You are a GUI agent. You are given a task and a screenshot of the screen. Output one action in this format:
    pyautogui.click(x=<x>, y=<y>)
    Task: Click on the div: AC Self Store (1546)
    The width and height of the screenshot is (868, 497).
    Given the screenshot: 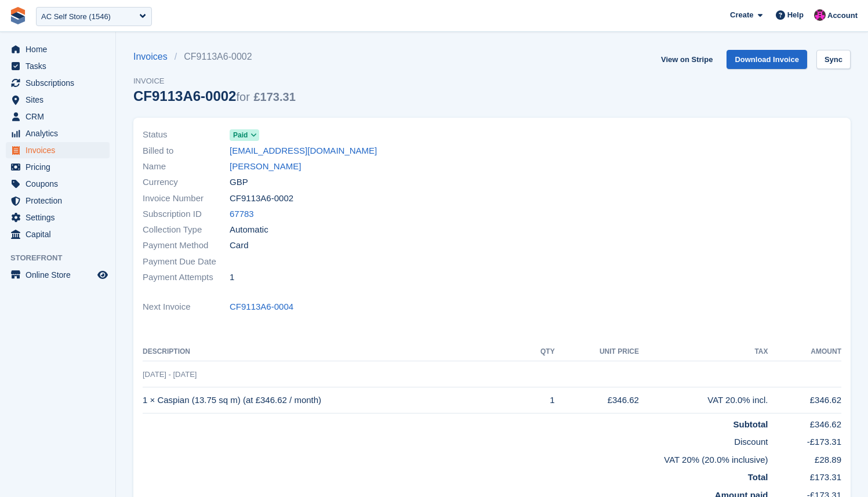 What is the action you would take?
    pyautogui.click(x=76, y=17)
    